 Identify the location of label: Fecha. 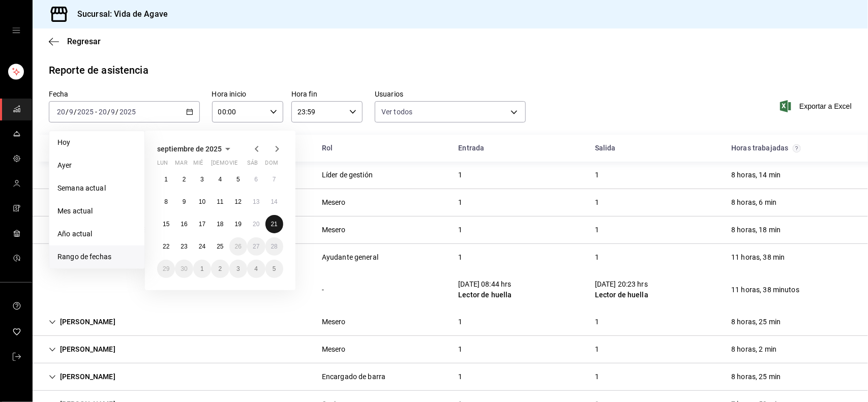
(124, 95).